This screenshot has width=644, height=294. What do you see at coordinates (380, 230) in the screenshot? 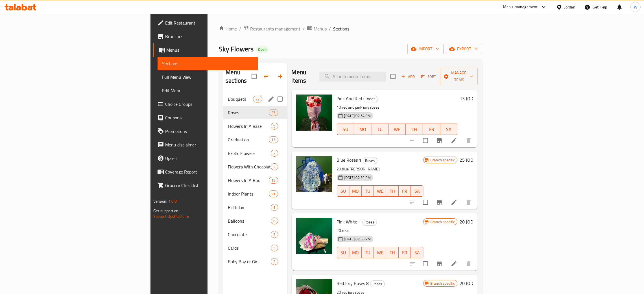
I see `p: 20 rose` at bounding box center [380, 230].